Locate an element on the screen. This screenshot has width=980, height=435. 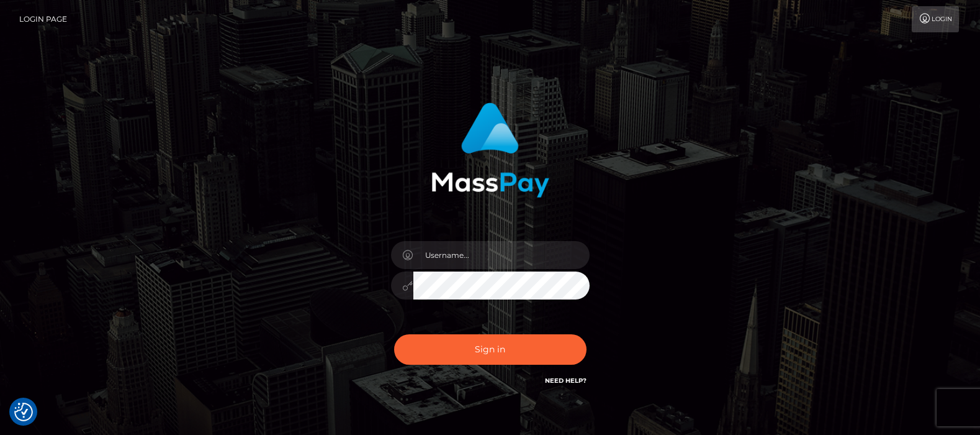
input: Username... is located at coordinates (501, 255).